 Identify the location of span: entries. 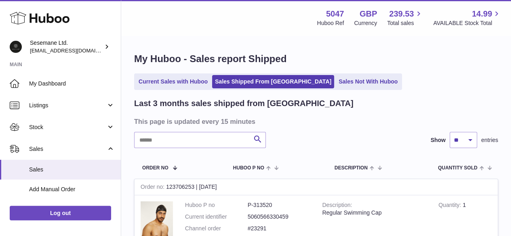
(489, 140).